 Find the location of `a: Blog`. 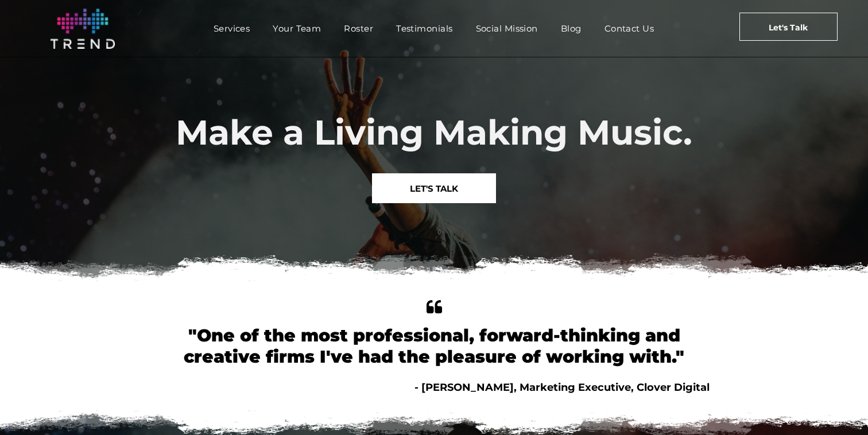

a: Blog is located at coordinates (571, 28).